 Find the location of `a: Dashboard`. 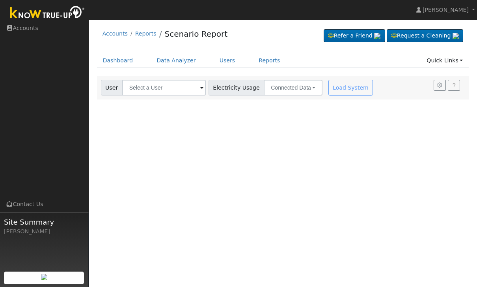

a: Dashboard is located at coordinates (118, 60).